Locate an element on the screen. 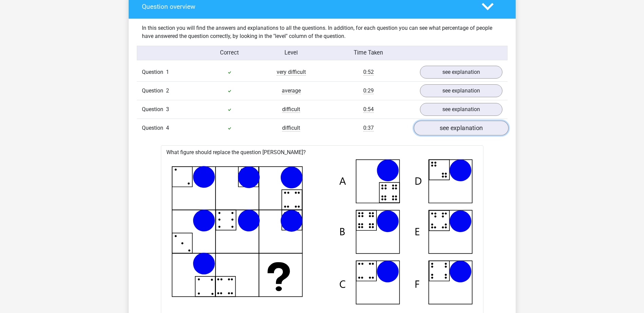 This screenshot has height=313, width=644. h4: Question overview is located at coordinates (306, 6).